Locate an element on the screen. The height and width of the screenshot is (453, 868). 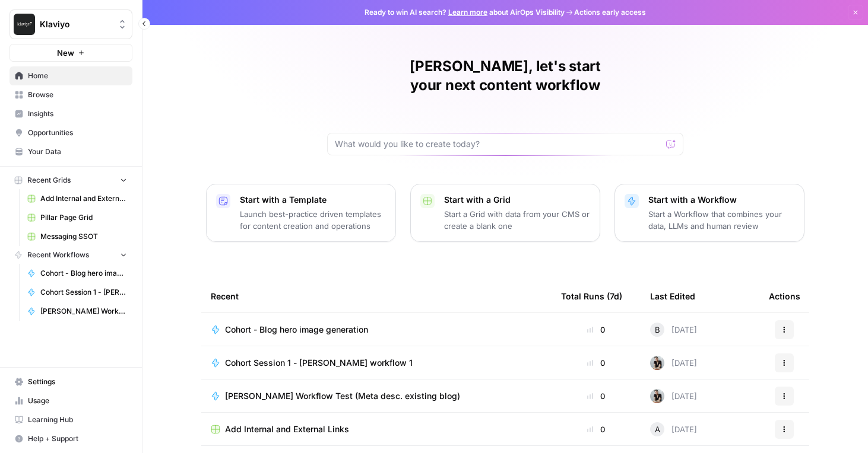
span: Insights is located at coordinates (77, 114).